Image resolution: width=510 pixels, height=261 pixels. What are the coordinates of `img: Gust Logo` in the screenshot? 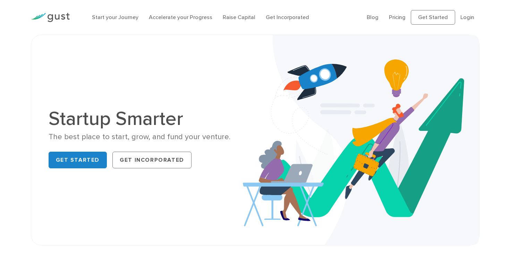 It's located at (50, 17).